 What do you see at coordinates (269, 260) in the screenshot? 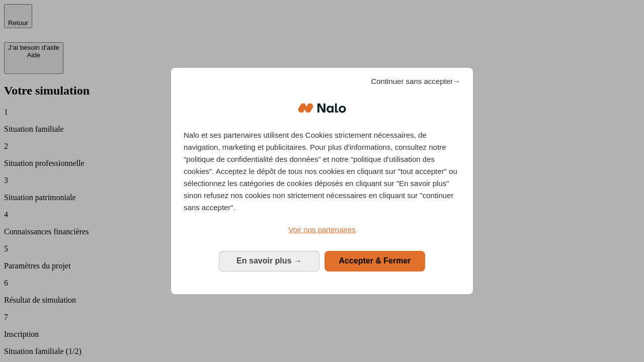
I see `span: En savoir plus →` at bounding box center [269, 260].